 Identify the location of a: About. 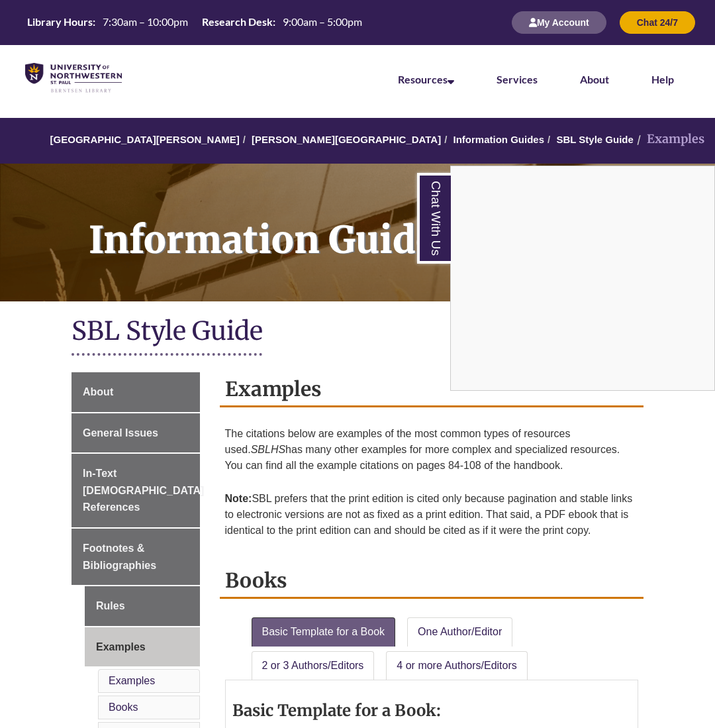
(595, 79).